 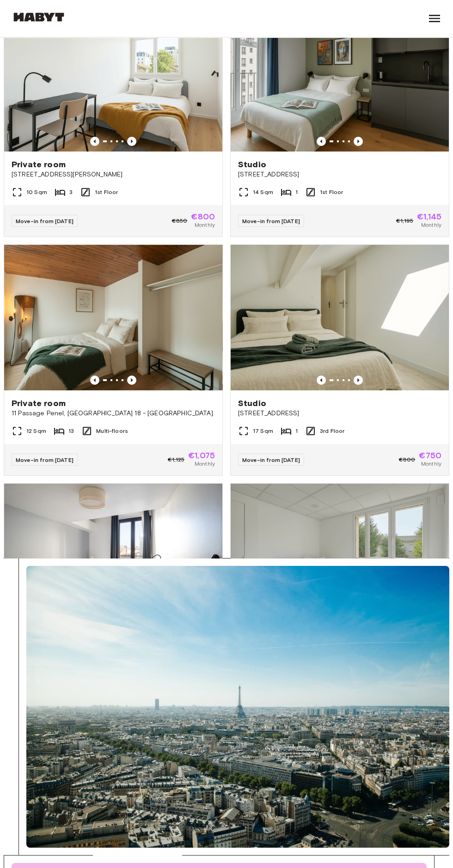 I want to click on span: 12 Sqm, so click(x=36, y=431).